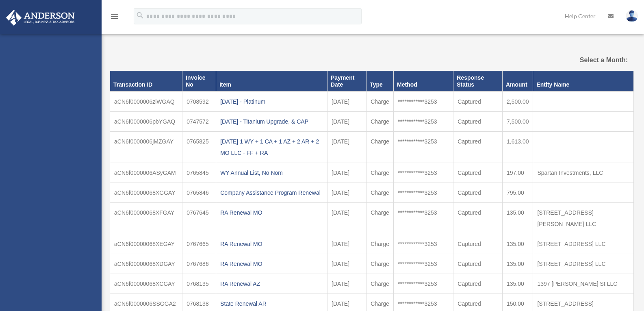 Image resolution: width=644 pixels, height=311 pixels. Describe the element at coordinates (146, 244) in the screenshot. I see `td: aCN6f00000068XEGAY` at that location.